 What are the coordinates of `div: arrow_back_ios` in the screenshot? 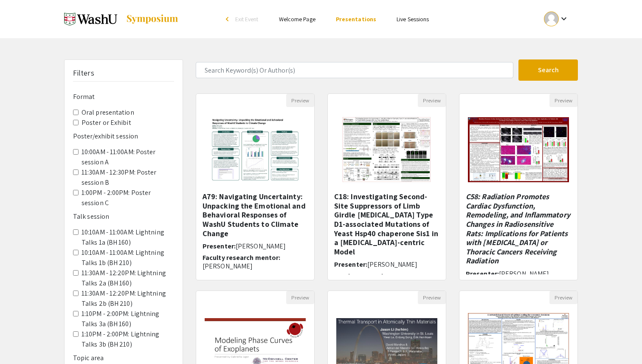 It's located at (229, 19).